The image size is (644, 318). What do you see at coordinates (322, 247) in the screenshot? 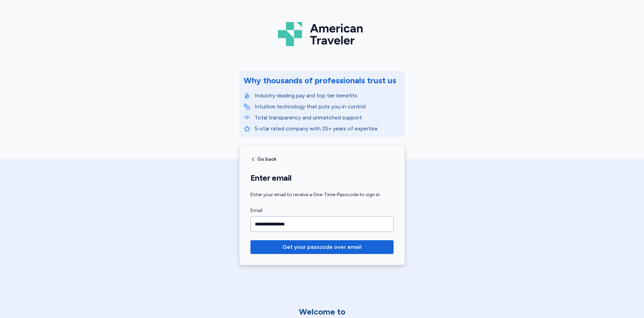
I see `button: Get your passcode over email` at bounding box center [322, 247].